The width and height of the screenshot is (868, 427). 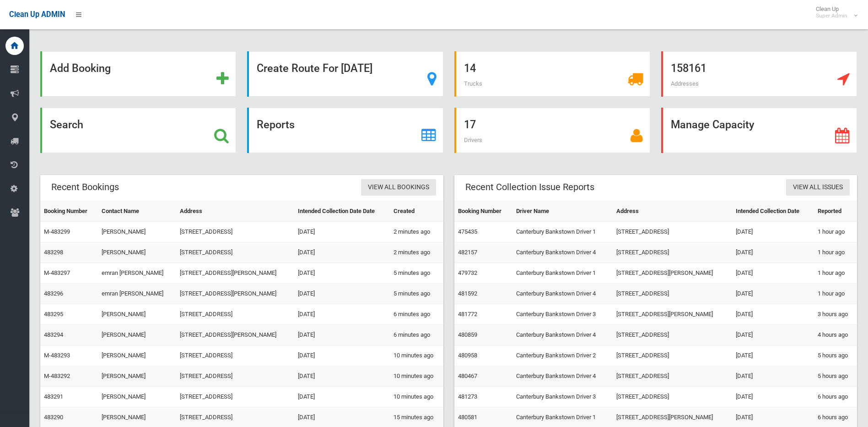 I want to click on strong: Search, so click(x=66, y=124).